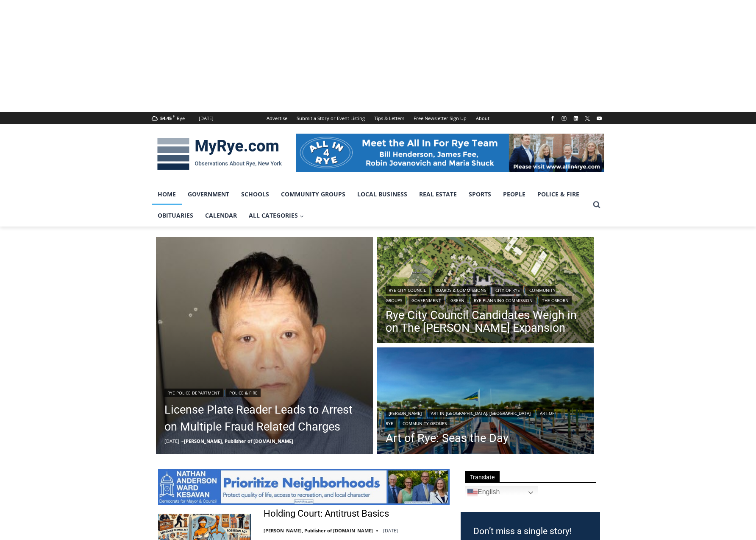 The width and height of the screenshot is (756, 540). Describe the element at coordinates (587, 118) in the screenshot. I see `a: X` at that location.